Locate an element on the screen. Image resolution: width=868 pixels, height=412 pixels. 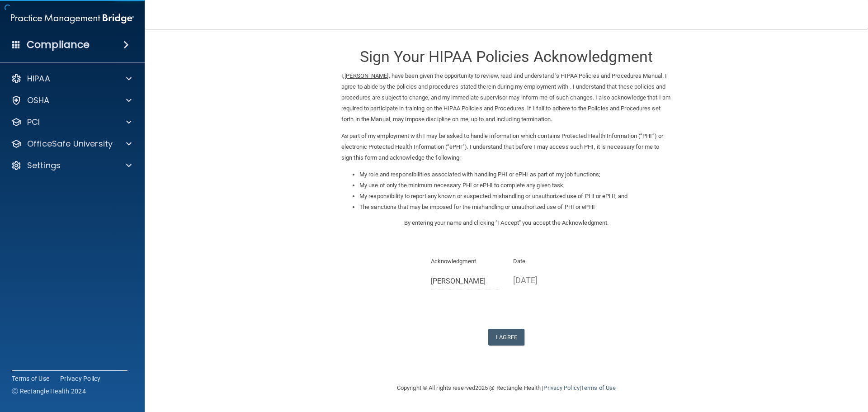
h4: Compliance is located at coordinates (58, 45).